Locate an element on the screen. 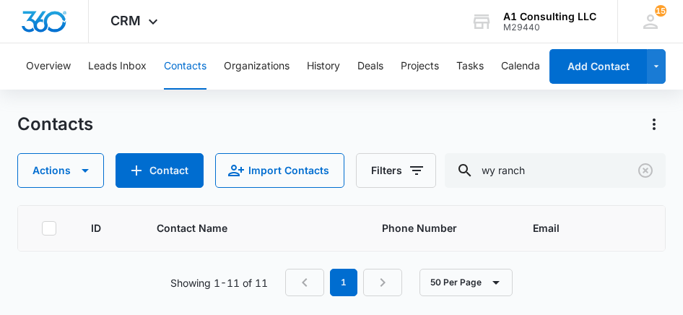 This screenshot has height=315, width=683. button: Organizations is located at coordinates (256, 66).